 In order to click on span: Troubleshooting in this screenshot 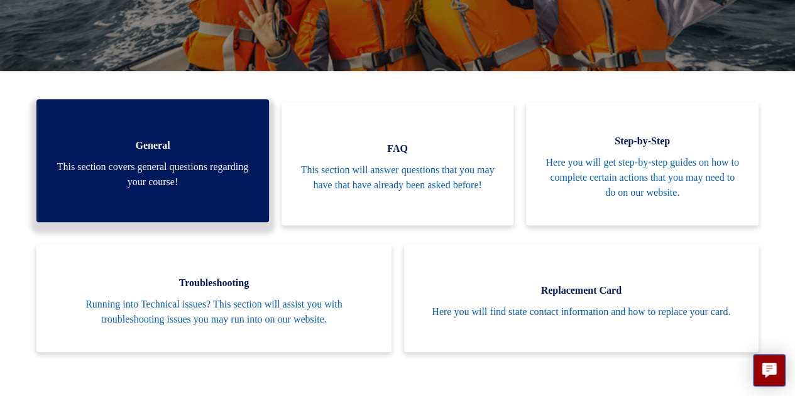, I will do `click(214, 283)`.